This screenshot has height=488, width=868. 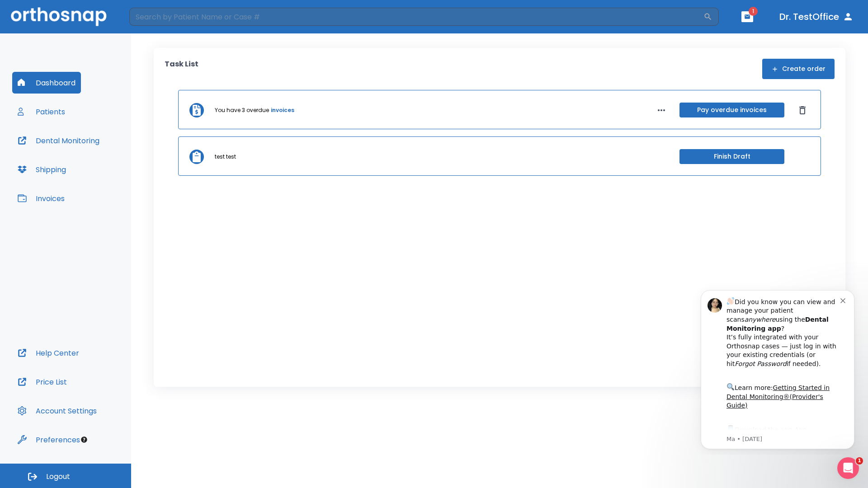 I want to click on div: Download the app: | ​ Let us know if you need help getting started!, so click(x=96, y=165).